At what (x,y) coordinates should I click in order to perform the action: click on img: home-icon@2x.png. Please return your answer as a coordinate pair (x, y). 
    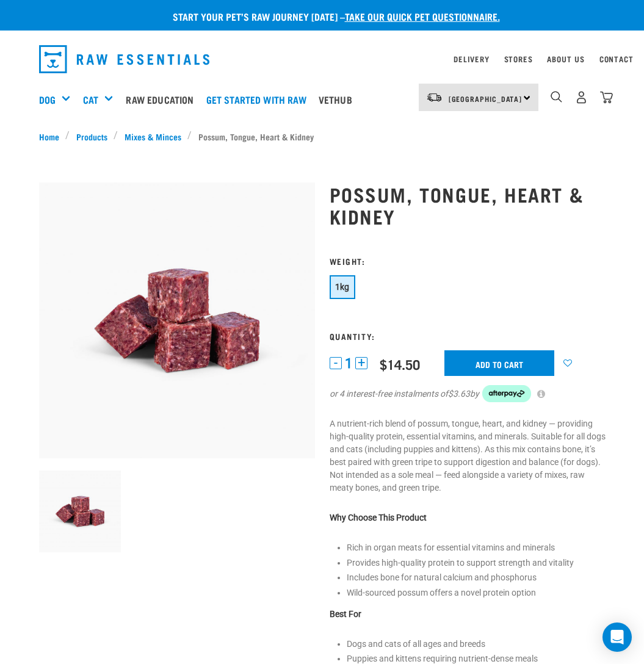
    Looking at the image, I should click on (606, 97).